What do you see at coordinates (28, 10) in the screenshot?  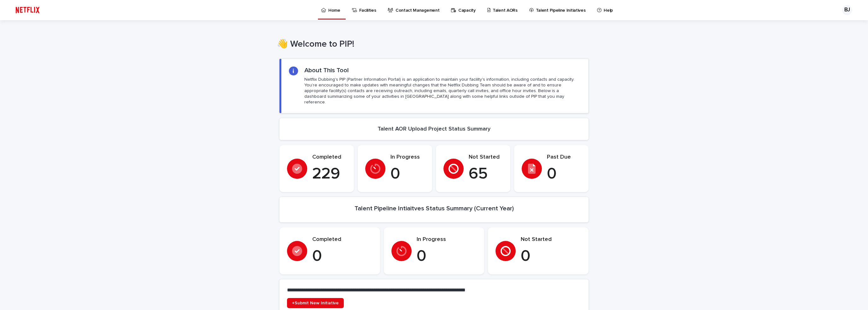 I see `img: ifQbXi3ZQGMSEF7WDB7W` at bounding box center [28, 10].